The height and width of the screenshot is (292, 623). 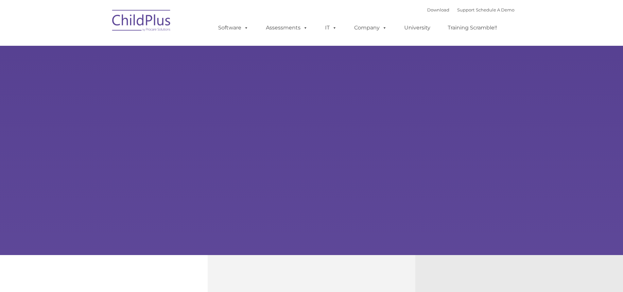 What do you see at coordinates (496, 10) in the screenshot?
I see `a: Schedule A Demo` at bounding box center [496, 10].